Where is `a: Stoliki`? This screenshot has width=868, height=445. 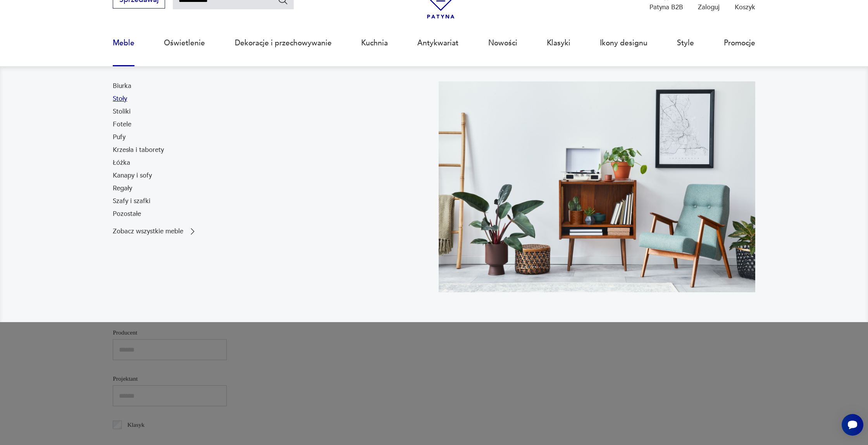 a: Stoliki is located at coordinates (122, 111).